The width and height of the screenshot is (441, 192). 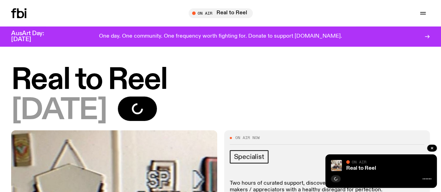 I want to click on a: Real to Reel, so click(x=361, y=168).